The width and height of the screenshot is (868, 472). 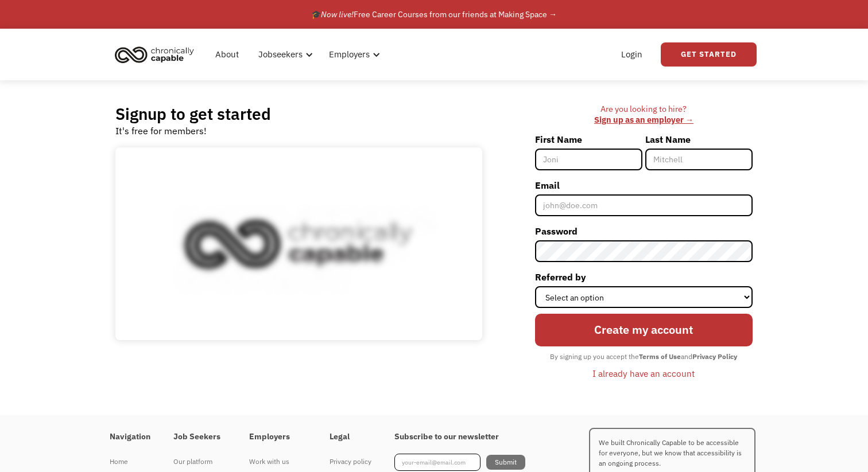 I want to click on a: Privacy policy, so click(x=350, y=462).